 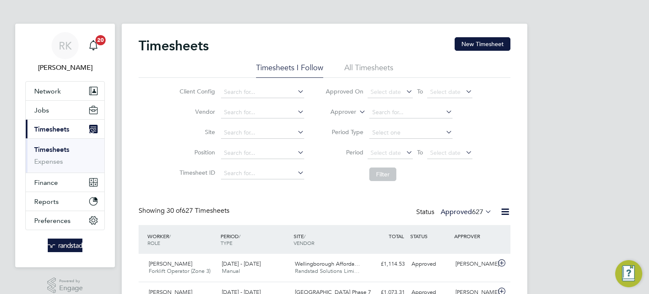 I want to click on button: Preferences, so click(x=65, y=220).